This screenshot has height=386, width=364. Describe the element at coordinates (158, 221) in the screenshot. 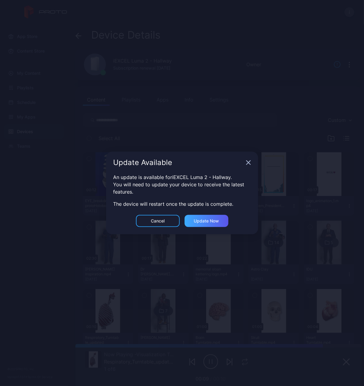

I see `button: Cancel` at that location.